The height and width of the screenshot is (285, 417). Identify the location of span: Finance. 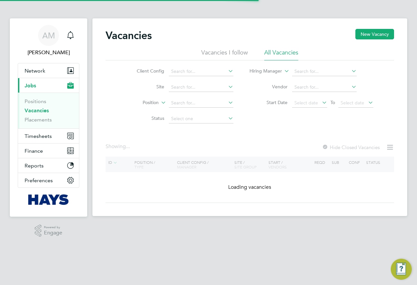
(34, 151).